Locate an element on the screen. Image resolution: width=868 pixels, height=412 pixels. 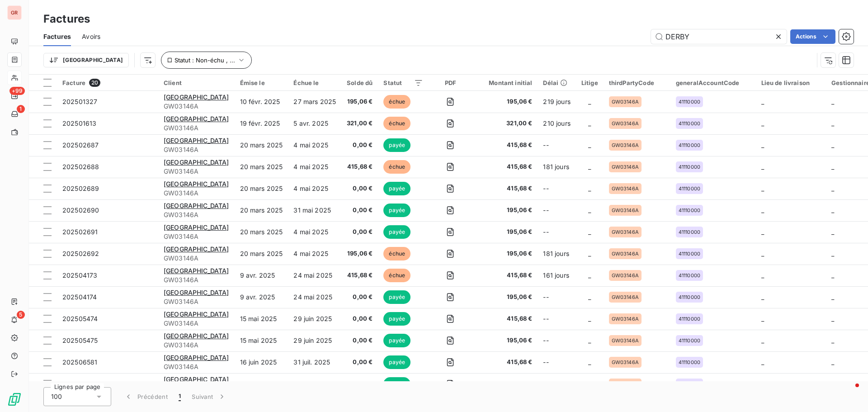
button: Précédent is located at coordinates (146, 397).